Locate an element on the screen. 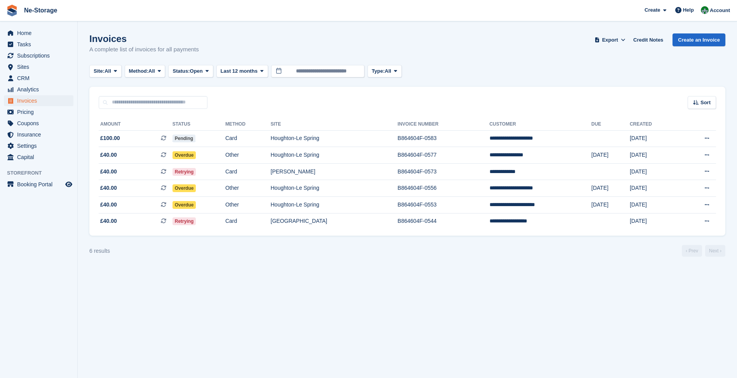  span: Method: is located at coordinates (139, 71).